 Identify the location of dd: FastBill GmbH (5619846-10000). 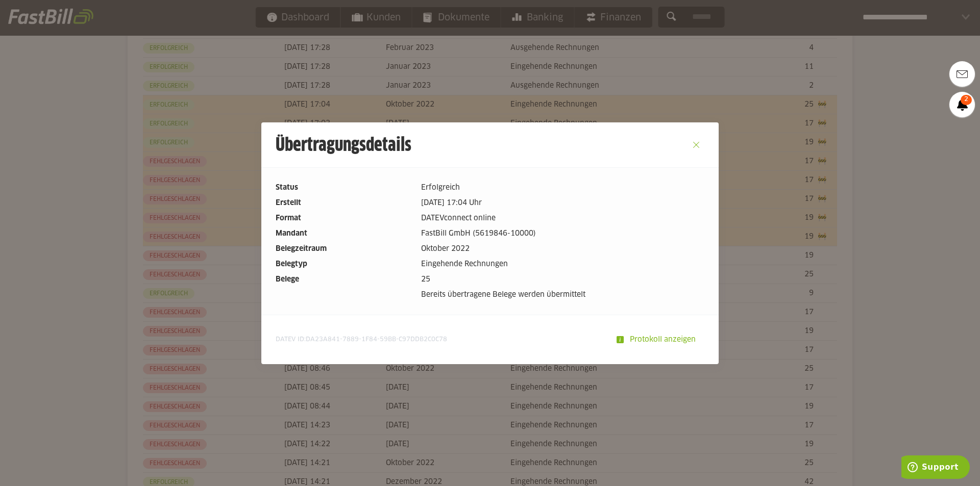
(562, 233).